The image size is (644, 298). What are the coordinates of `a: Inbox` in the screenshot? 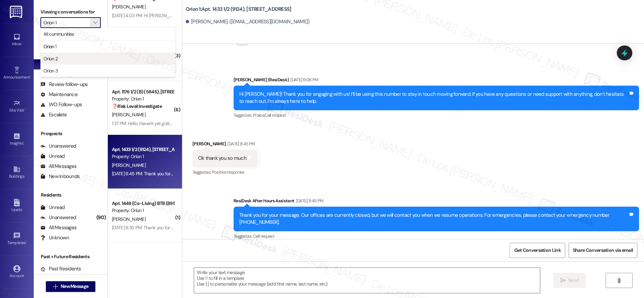 It's located at (17, 40).